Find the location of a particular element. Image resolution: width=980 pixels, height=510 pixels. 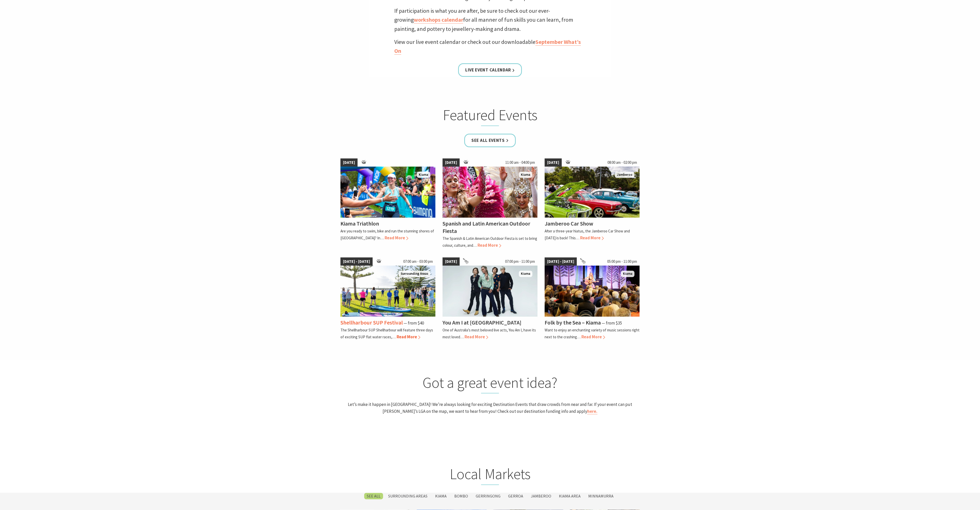

a: See all Events is located at coordinates (490, 140).